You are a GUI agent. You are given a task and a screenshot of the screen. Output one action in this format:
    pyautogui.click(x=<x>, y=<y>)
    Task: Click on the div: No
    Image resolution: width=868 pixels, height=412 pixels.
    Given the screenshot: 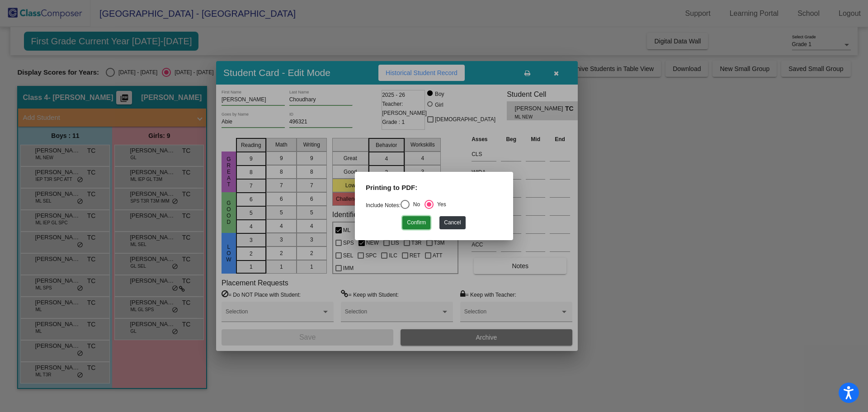 What is the action you would take?
    pyautogui.click(x=415, y=205)
    